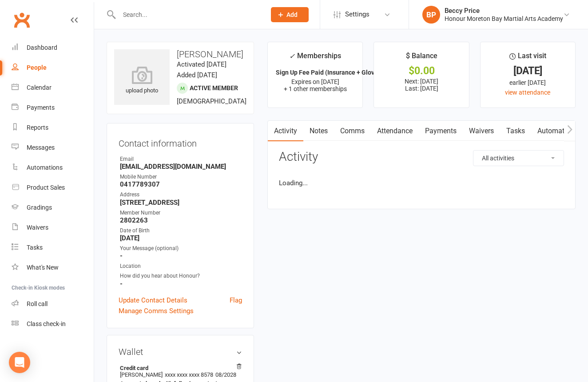 The image size is (588, 382). Describe the element at coordinates (422, 183) in the screenshot. I see `li: Loading...` at that location.